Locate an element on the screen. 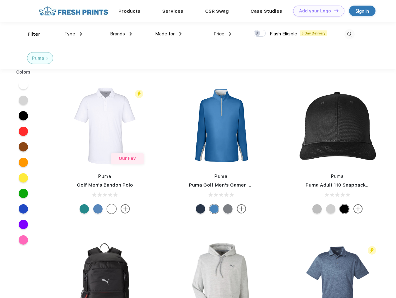 Image resolution: width=396 pixels, height=298 pixels. div: Add your Logo is located at coordinates (314, 11).